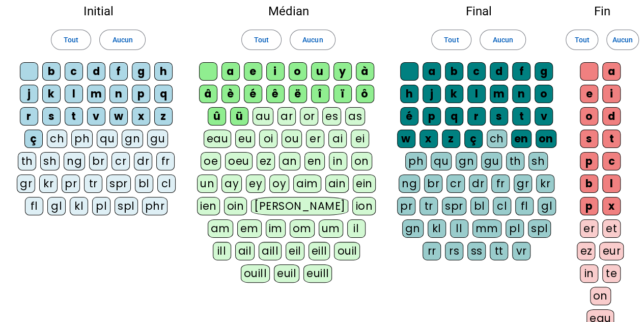 The width and height of the screenshot is (644, 322). I want to click on div: gn, so click(413, 229).